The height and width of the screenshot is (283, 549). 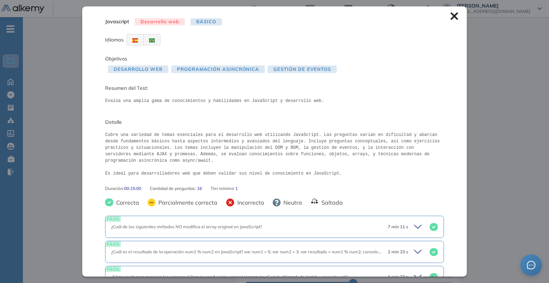 What do you see at coordinates (114, 40) in the screenshot?
I see `span: Idiomas` at bounding box center [114, 40].